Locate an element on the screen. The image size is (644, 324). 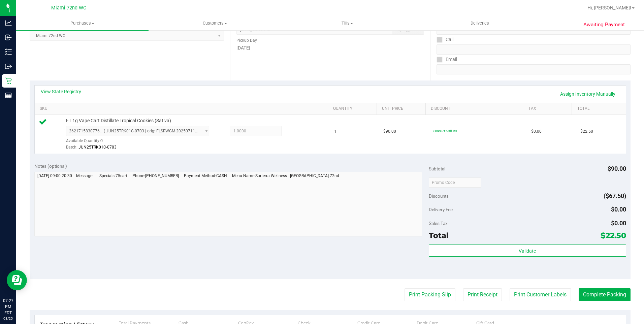
span: Notes (optional) is located at coordinates (51, 166).